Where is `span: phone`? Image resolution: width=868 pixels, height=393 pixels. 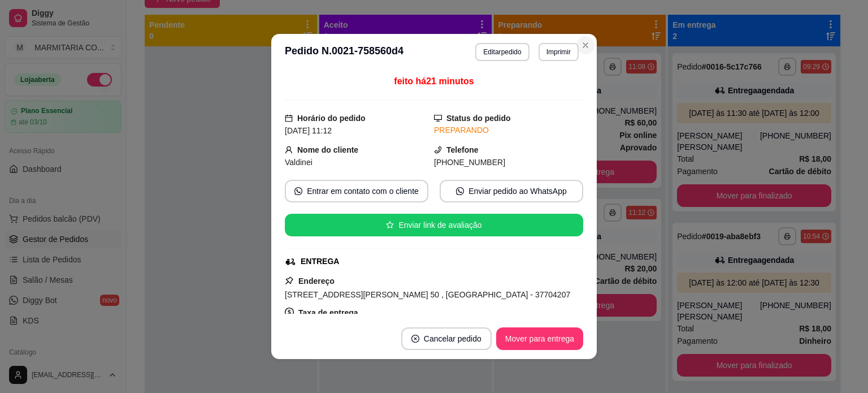
span: phone is located at coordinates (438, 150).